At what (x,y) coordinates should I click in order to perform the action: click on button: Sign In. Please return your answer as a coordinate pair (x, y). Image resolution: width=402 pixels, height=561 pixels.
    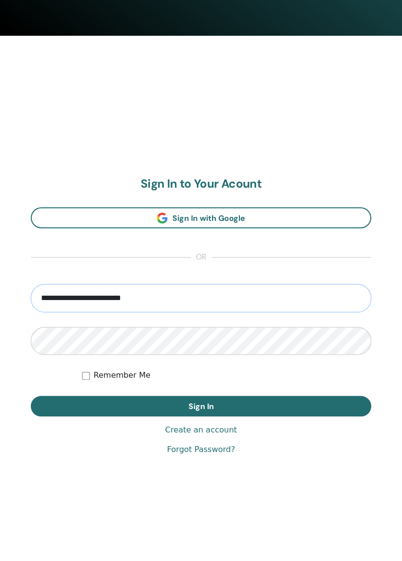
    Looking at the image, I should click on (201, 406).